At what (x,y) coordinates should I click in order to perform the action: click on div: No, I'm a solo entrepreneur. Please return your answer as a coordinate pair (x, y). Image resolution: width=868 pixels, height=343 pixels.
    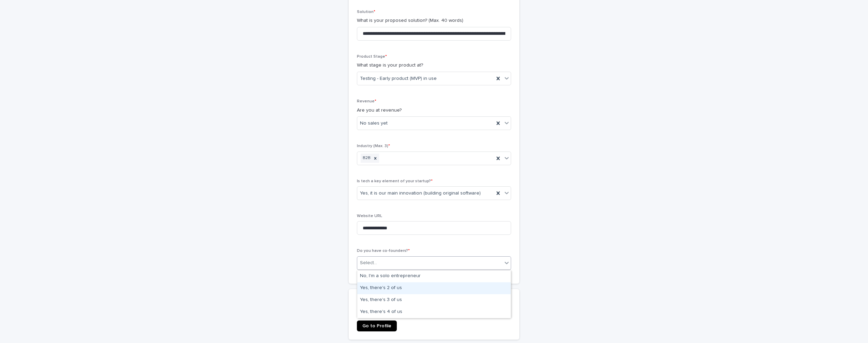
    Looking at the image, I should click on (434, 276).